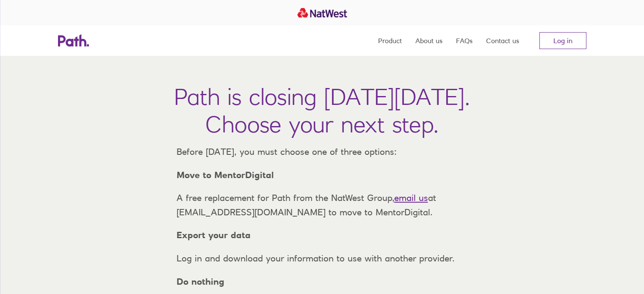  I want to click on p: Log in and download your information to use with another provider., so click(322, 258).